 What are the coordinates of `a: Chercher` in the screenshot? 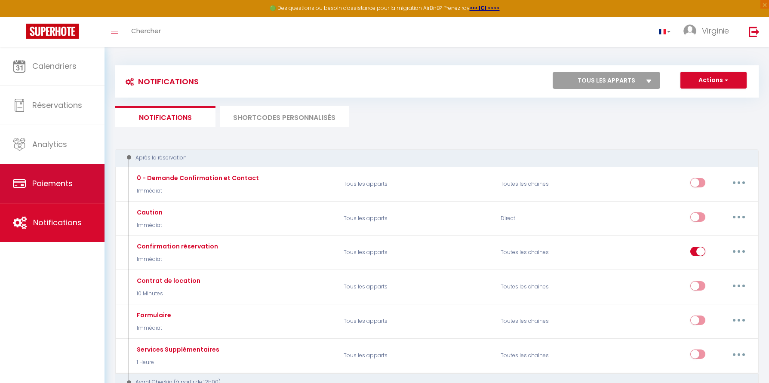 It's located at (146, 32).